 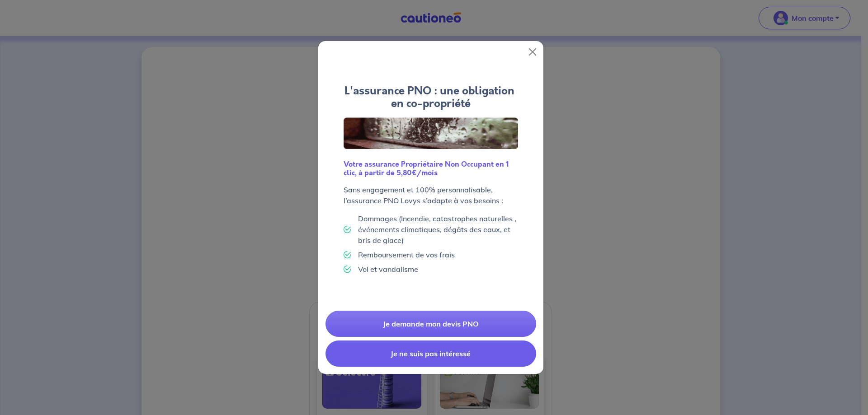 What do you see at coordinates (431, 133) in the screenshot?
I see `img: Logo Lovys` at bounding box center [431, 133].